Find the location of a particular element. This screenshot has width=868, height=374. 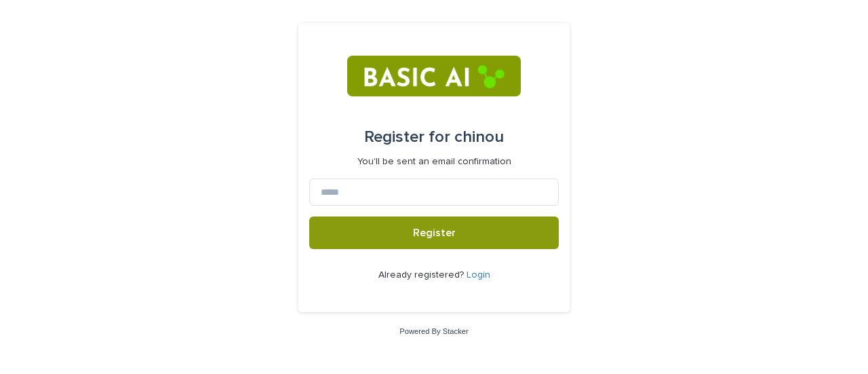

a: Login is located at coordinates (478, 274).